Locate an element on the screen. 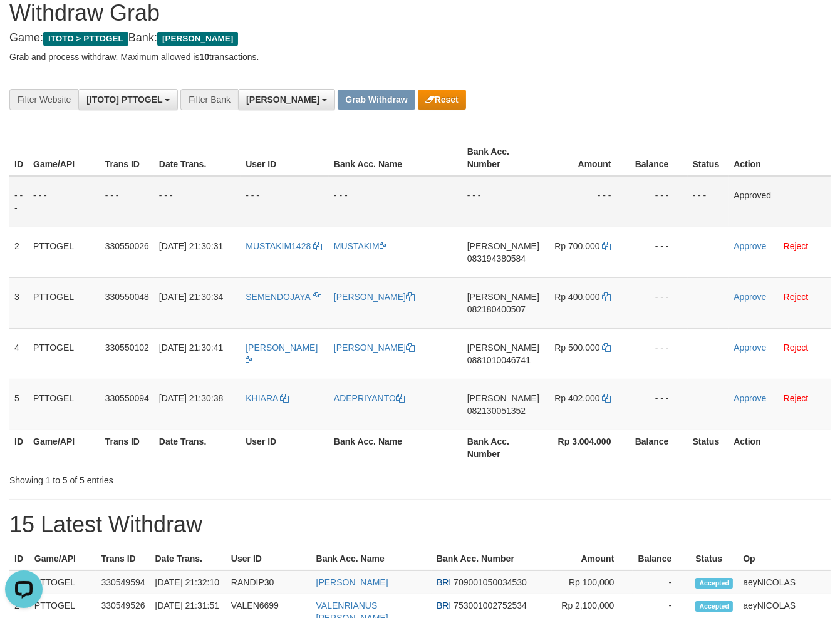 This screenshot has height=618, width=840. td: RANDIP30 is located at coordinates (269, 583).